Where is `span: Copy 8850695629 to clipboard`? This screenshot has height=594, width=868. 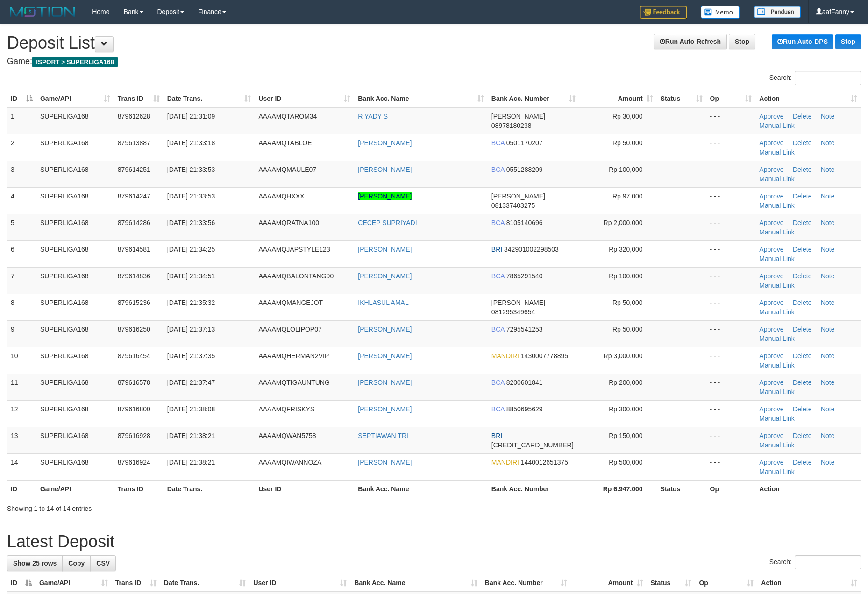
span: Copy 8850695629 to clipboard is located at coordinates (524, 409).